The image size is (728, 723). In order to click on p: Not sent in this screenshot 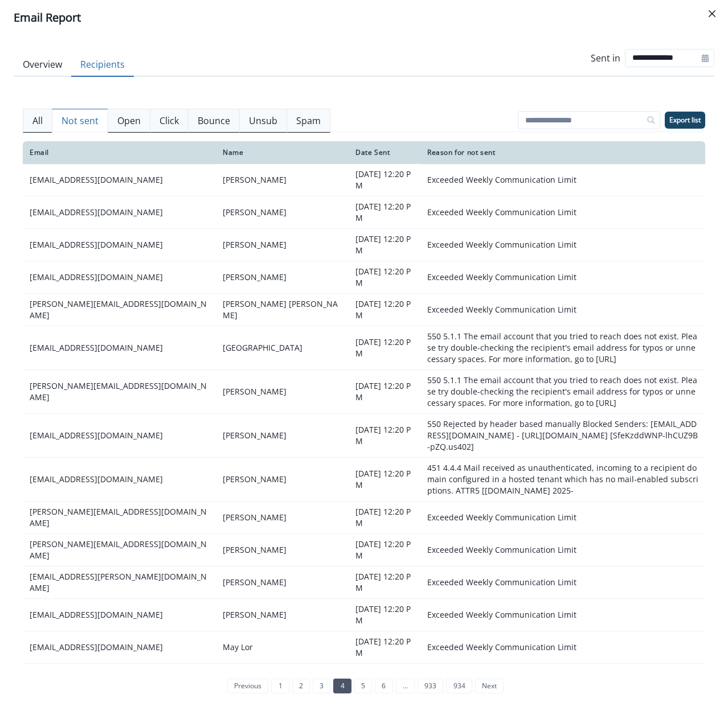, I will do `click(80, 120)`.